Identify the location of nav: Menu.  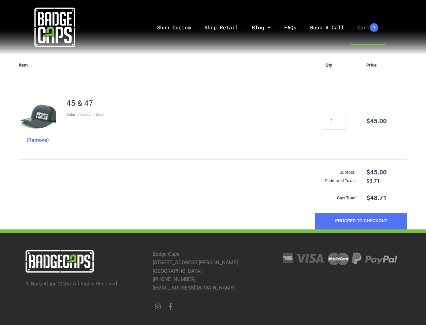
(268, 27).